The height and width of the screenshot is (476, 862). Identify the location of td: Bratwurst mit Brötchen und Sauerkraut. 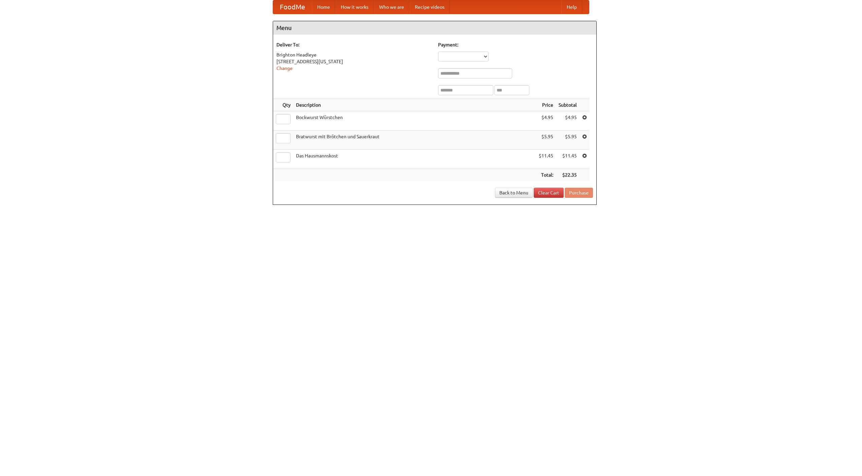
(414, 140).